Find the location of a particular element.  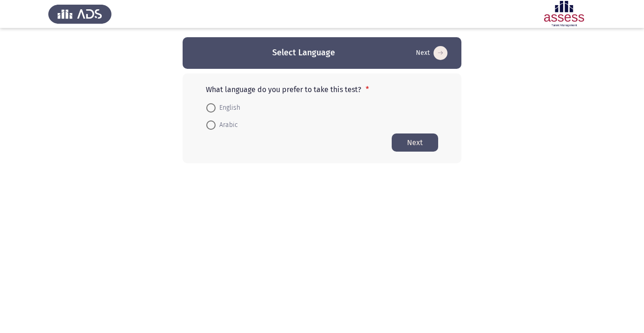

p: What language do you prefer to take this test? is located at coordinates (322, 89).